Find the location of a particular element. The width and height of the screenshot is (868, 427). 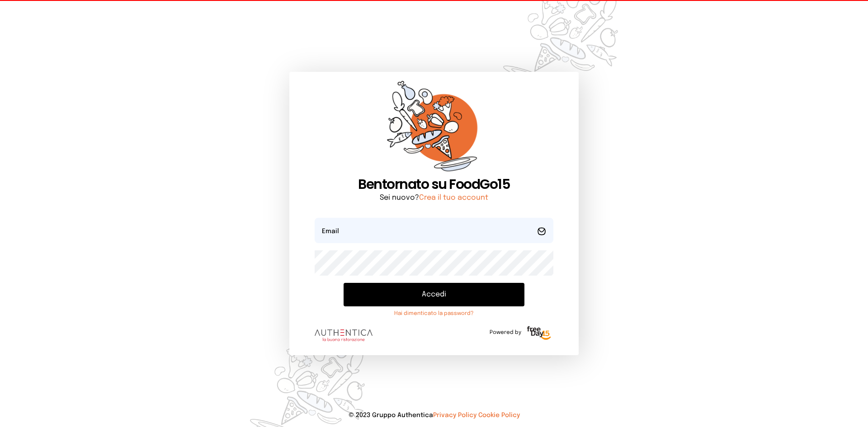

a: Hai dimenticato la password? is located at coordinates (434, 314).